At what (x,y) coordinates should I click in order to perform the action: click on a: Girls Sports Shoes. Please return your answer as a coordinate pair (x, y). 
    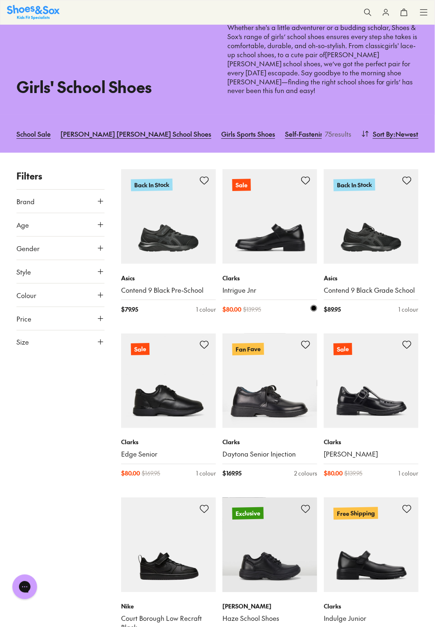
    Looking at the image, I should click on (248, 134).